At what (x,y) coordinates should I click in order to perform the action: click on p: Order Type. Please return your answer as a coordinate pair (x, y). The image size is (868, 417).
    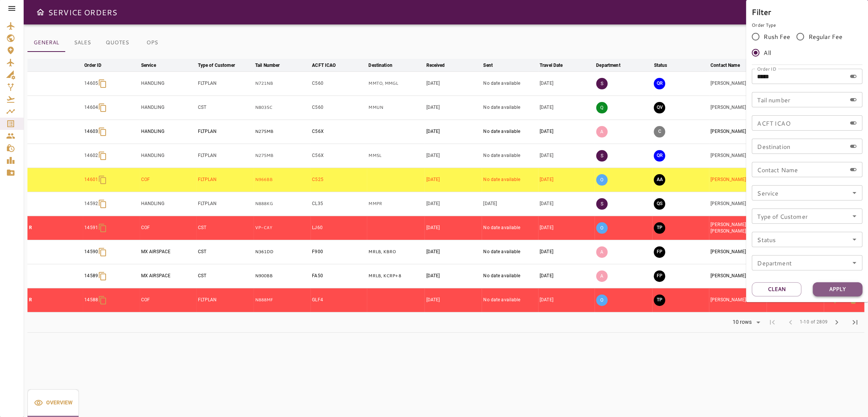
    Looking at the image, I should click on (807, 25).